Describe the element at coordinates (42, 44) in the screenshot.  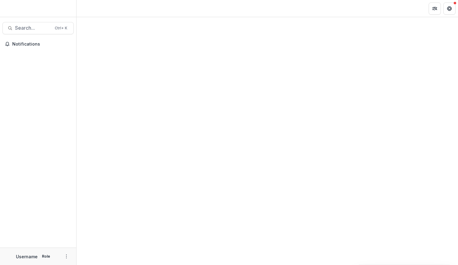
I see `span: Notifications` at that location.